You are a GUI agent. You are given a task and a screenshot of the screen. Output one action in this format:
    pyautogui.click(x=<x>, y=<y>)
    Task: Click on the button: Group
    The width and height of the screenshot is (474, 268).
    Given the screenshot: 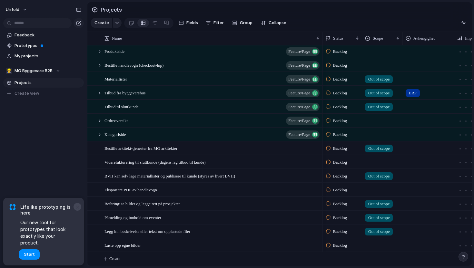 What is the action you would take?
    pyautogui.click(x=242, y=23)
    